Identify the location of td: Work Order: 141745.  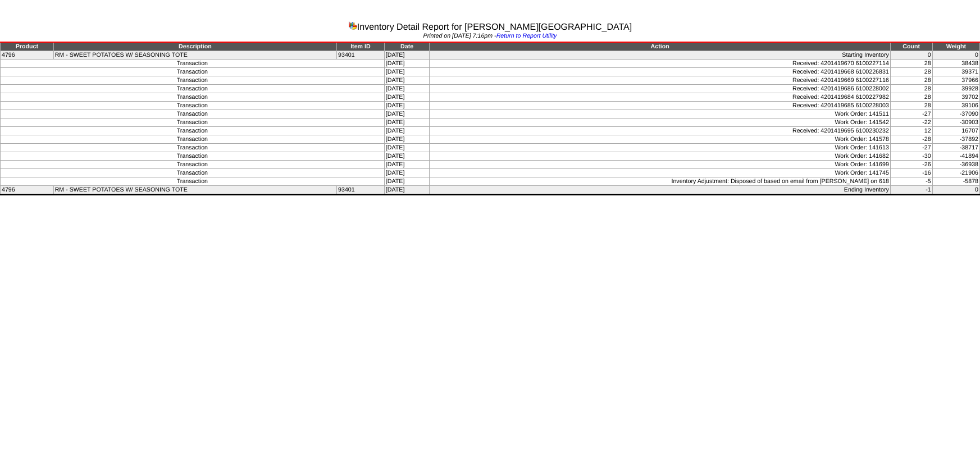
(660, 173).